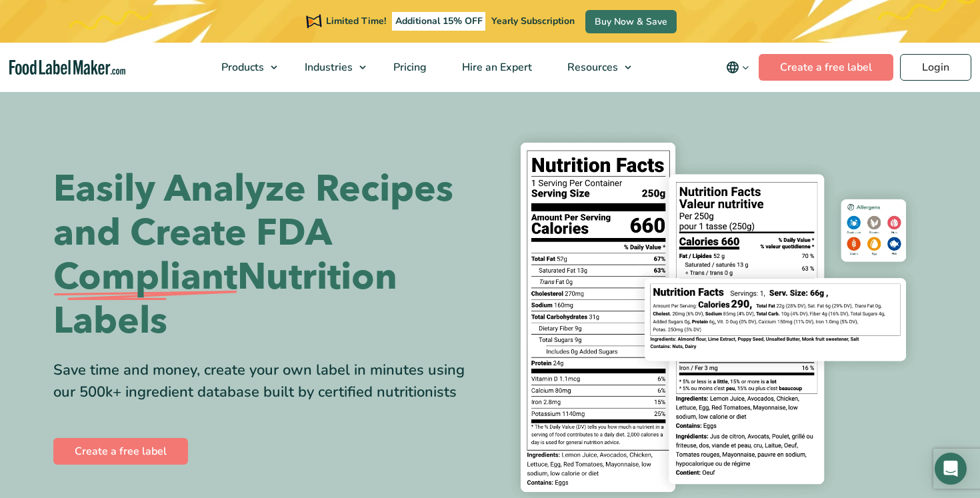  Describe the element at coordinates (630, 22) in the screenshot. I see `a: Buy Now & Save` at that location.